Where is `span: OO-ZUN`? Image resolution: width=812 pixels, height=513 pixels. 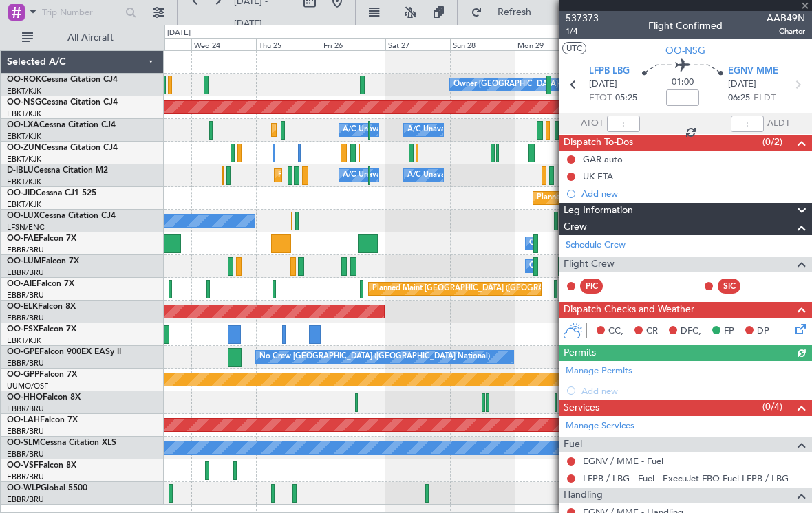 span: OO-ZUN is located at coordinates (24, 148).